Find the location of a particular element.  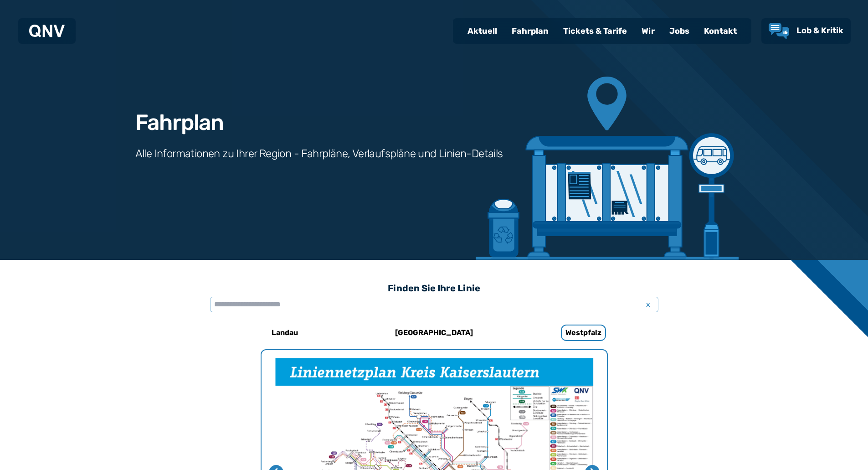

img: QNV Logo is located at coordinates (47, 31).